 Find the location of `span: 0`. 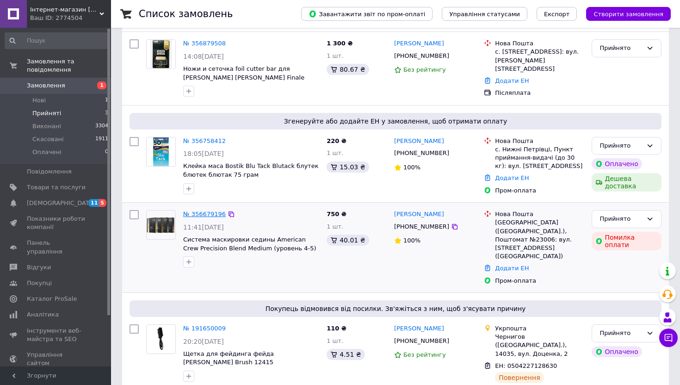

span: 0 is located at coordinates (106, 152).